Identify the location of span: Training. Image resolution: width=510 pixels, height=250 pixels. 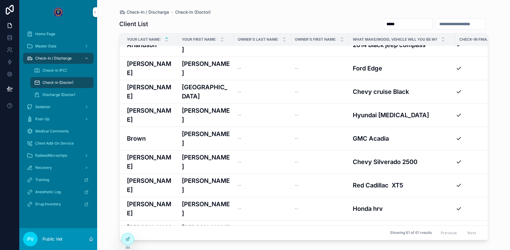
(42, 180).